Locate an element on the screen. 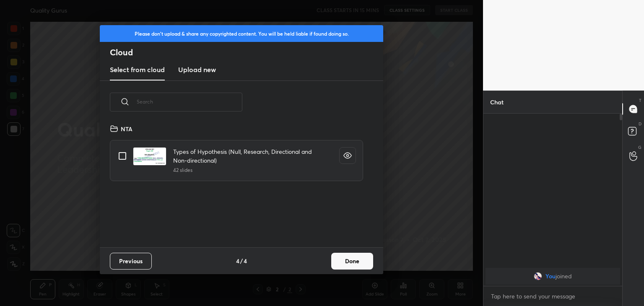  img: 1625740768AW603V.pdf is located at coordinates (150, 156).